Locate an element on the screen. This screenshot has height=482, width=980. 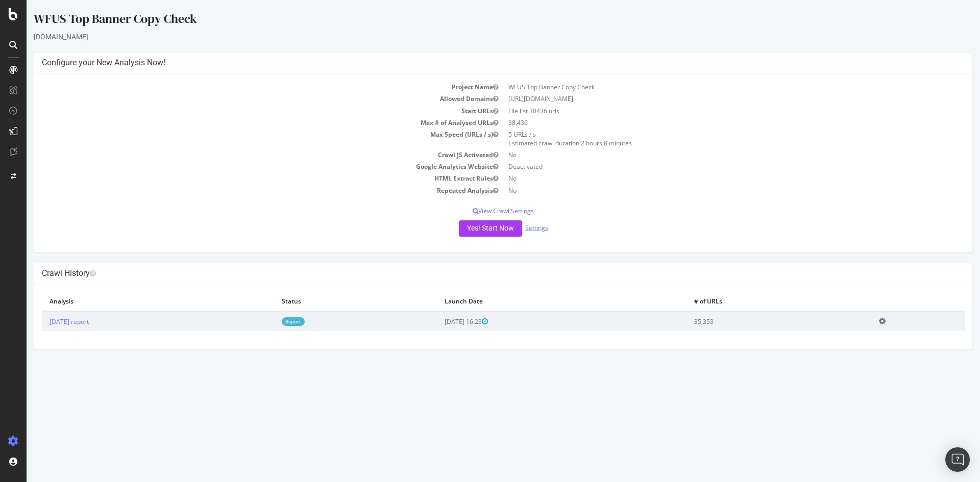
td: Max # of Analysed URLs is located at coordinates (246, 123).